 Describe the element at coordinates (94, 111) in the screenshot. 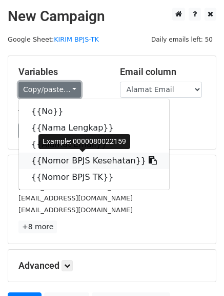

I see `a: {{No}}` at that location.